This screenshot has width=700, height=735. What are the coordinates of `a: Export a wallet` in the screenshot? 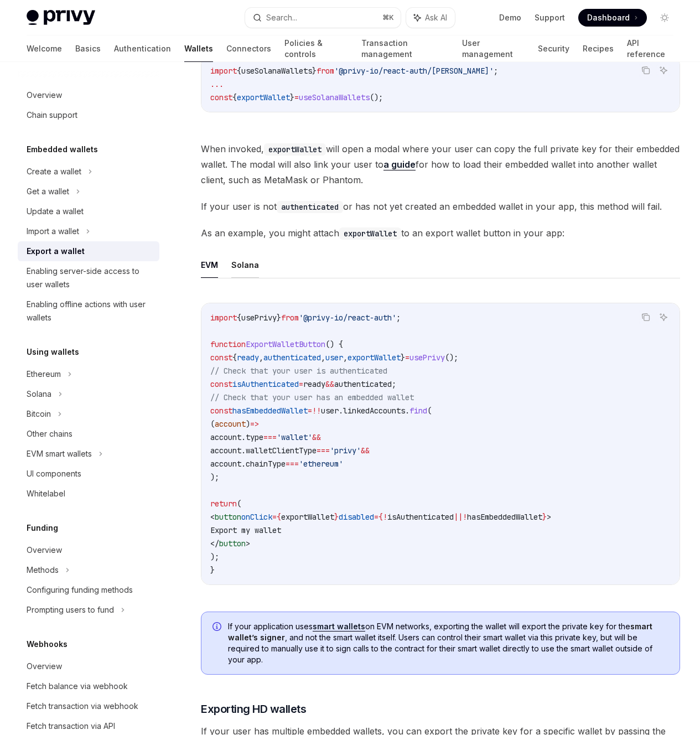 It's located at (89, 251).